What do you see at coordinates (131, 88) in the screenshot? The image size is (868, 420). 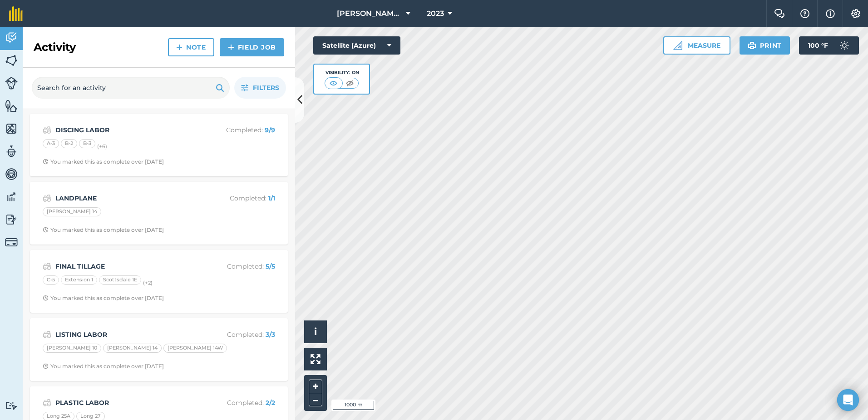 I see `input: Search for an activity` at bounding box center [131, 88].